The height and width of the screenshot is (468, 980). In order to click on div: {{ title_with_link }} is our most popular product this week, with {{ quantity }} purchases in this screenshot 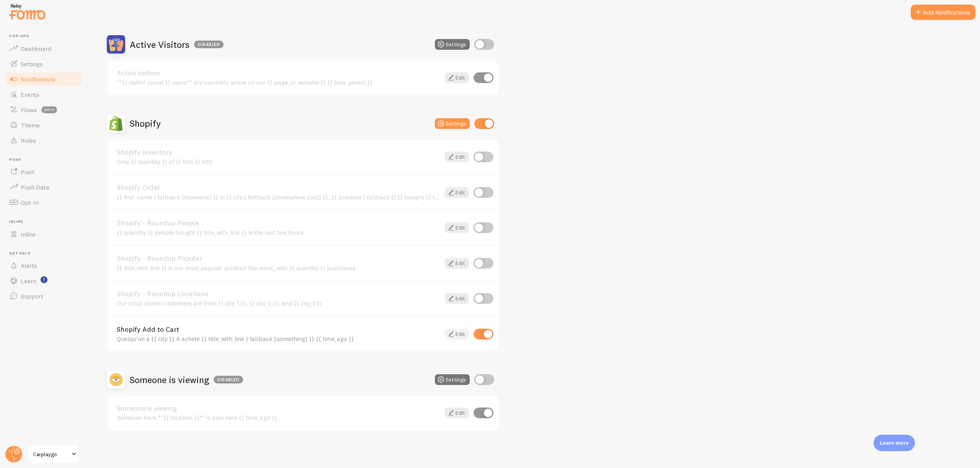, I will do `click(278, 268)`.